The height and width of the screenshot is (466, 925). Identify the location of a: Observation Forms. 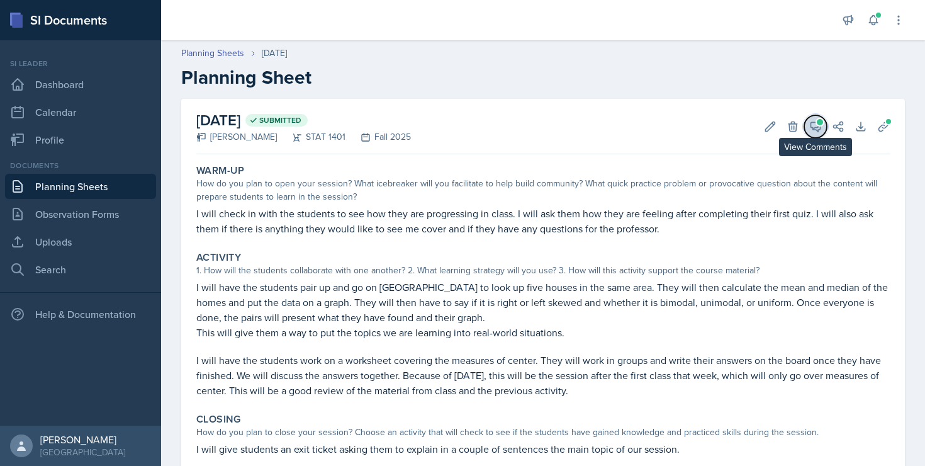
(81, 214).